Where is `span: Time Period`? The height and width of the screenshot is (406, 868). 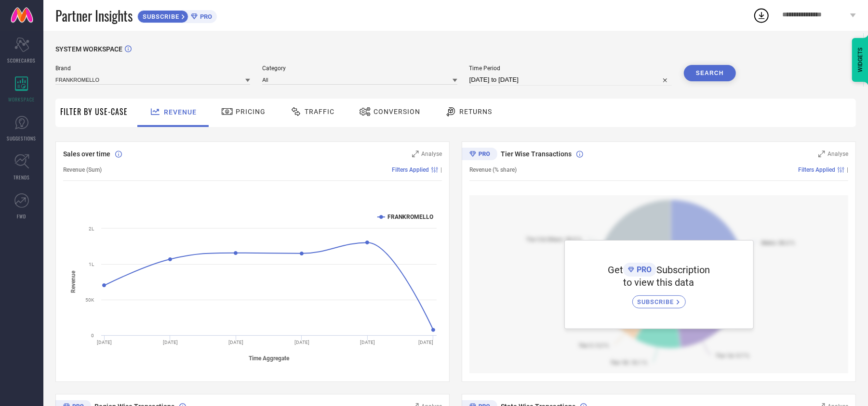
span: Time Period is located at coordinates (570, 68).